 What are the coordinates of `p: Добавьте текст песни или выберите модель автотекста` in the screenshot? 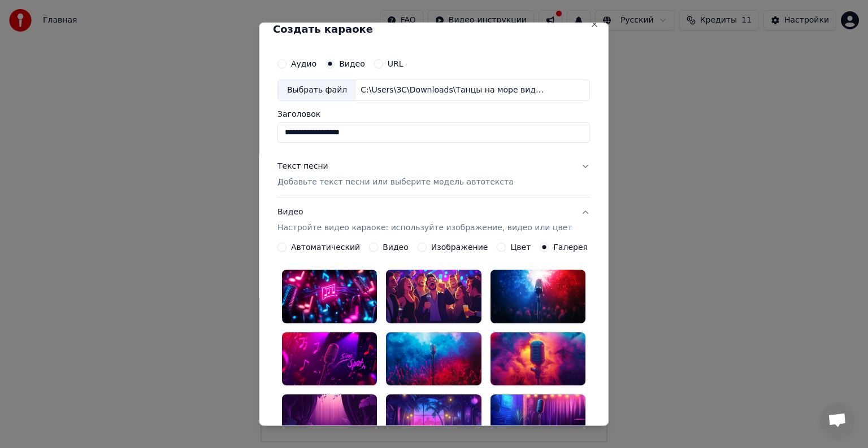 It's located at (396, 182).